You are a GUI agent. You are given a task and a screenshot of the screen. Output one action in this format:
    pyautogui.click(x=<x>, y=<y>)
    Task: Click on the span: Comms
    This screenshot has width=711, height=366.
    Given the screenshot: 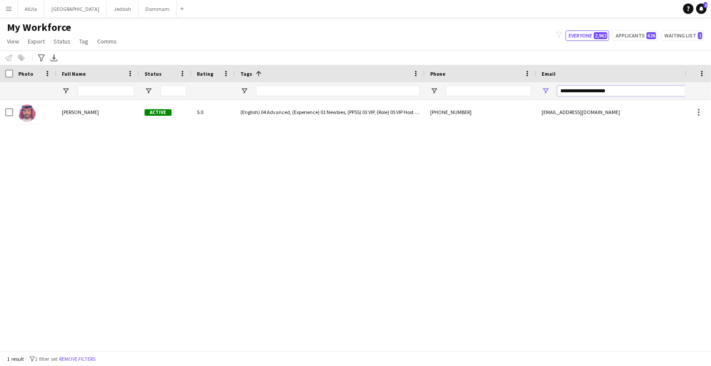 What is the action you would take?
    pyautogui.click(x=107, y=41)
    